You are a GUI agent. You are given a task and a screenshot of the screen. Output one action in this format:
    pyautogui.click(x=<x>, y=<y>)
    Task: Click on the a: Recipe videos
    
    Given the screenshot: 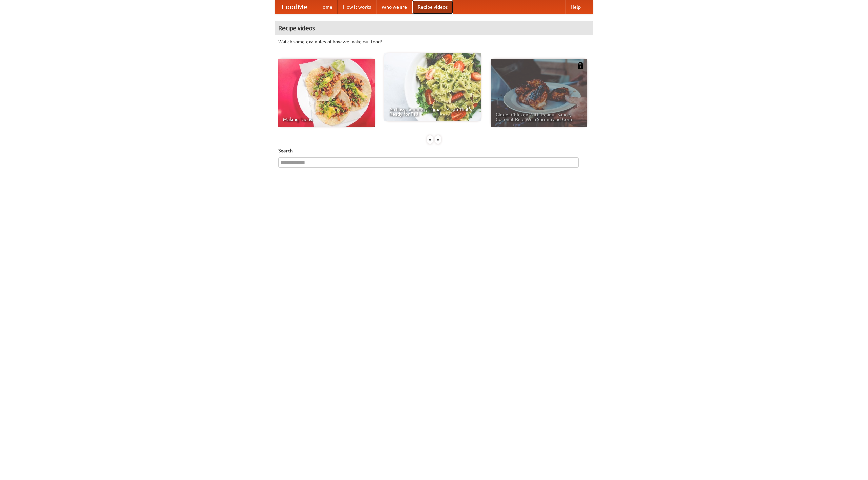 What is the action you would take?
    pyautogui.click(x=433, y=7)
    